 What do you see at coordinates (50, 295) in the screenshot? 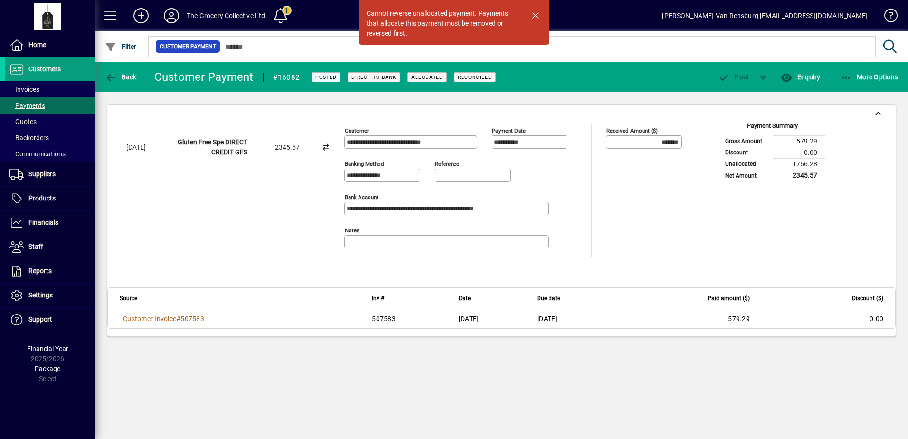
I see `a: Settings` at bounding box center [50, 295].